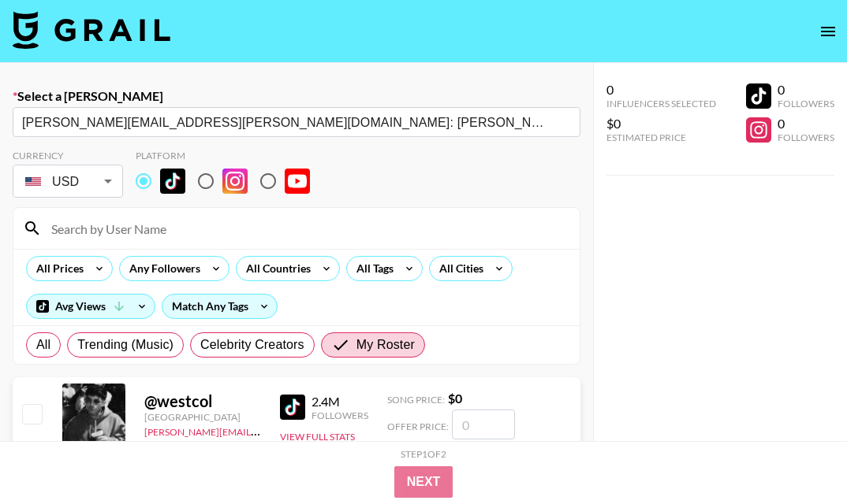  I want to click on div: @ westcol, so click(203, 400).